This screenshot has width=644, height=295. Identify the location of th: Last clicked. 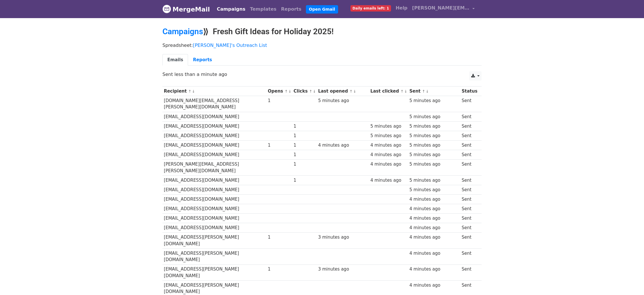
(389, 91).